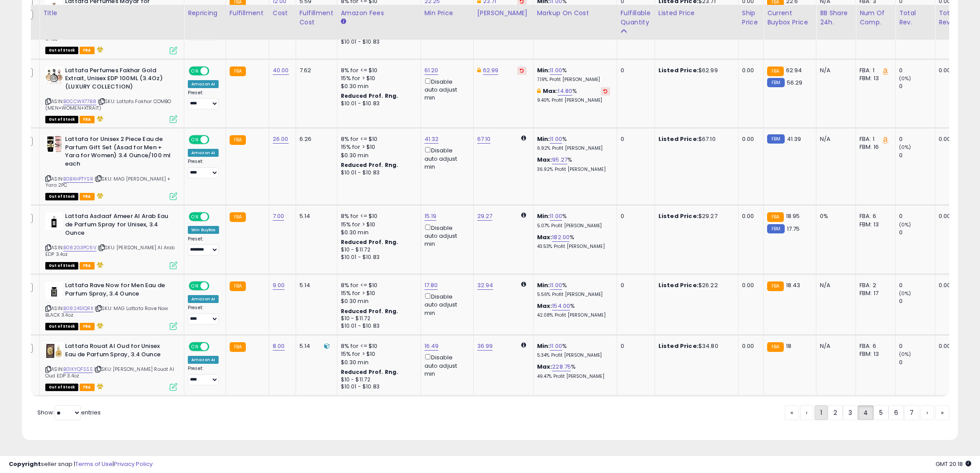 The width and height of the screenshot is (980, 473). Describe the element at coordinates (794, 229) in the screenshot. I see `span: 17.75` at that location.